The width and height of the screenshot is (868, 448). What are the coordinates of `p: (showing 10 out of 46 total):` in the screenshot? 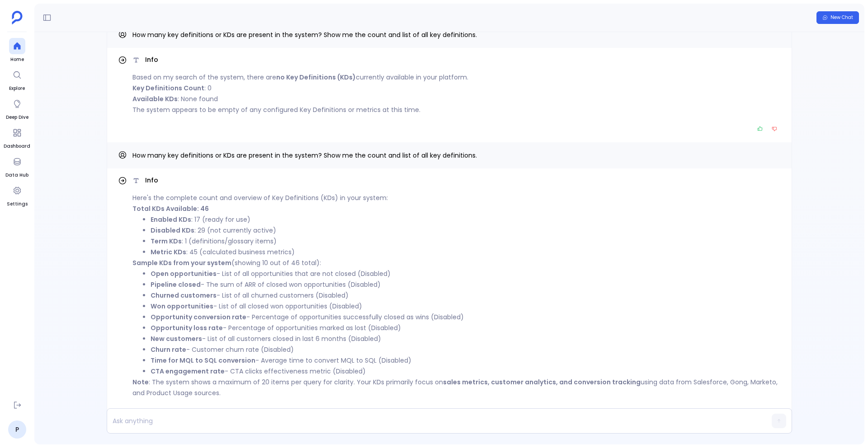 It's located at (457, 263).